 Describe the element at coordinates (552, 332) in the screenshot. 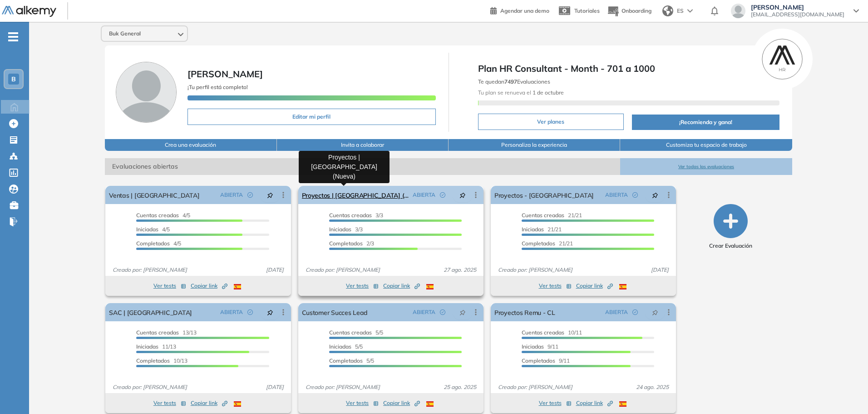

I see `span: 10/11` at that location.